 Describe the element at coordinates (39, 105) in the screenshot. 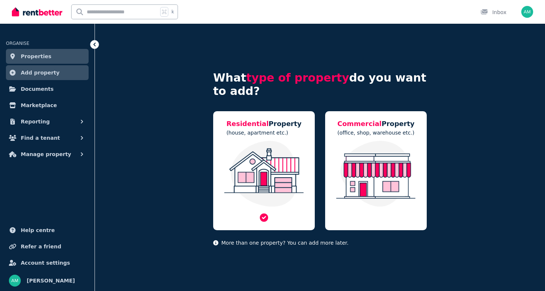

I see `span: Marketplace` at that location.